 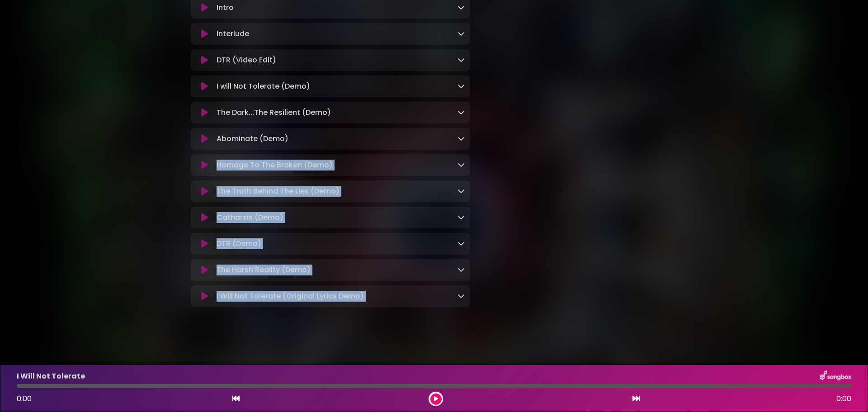 What do you see at coordinates (252, 139) in the screenshot?
I see `p: Abominate (Demo)` at bounding box center [252, 139].